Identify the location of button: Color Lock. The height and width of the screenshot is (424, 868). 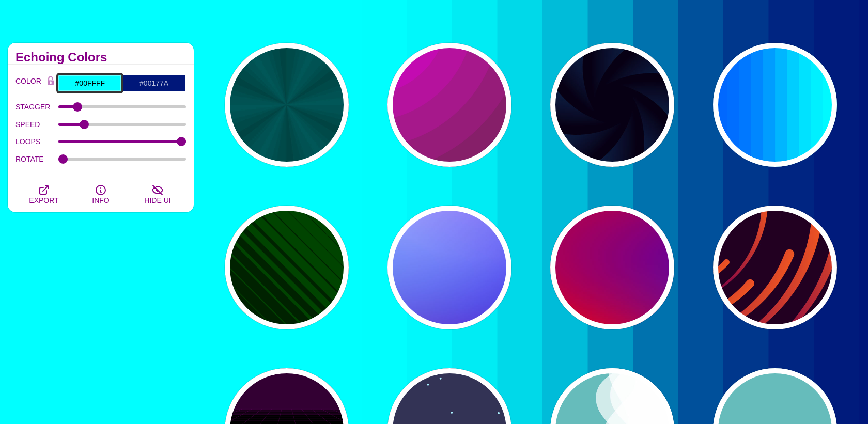
(51, 81).